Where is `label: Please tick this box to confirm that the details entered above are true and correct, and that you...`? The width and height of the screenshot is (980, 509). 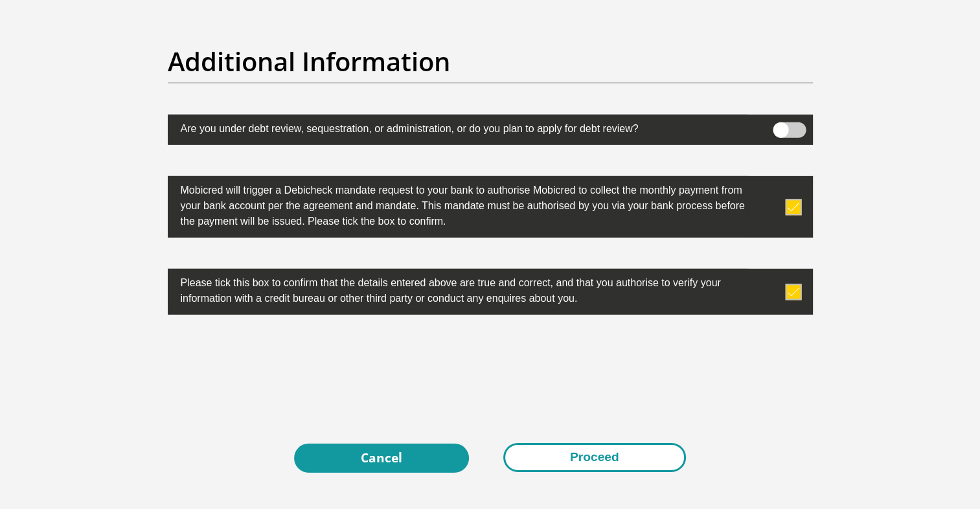
label: Please tick this box to confirm that the details entered above are true and correct, and that you... is located at coordinates (458, 289).